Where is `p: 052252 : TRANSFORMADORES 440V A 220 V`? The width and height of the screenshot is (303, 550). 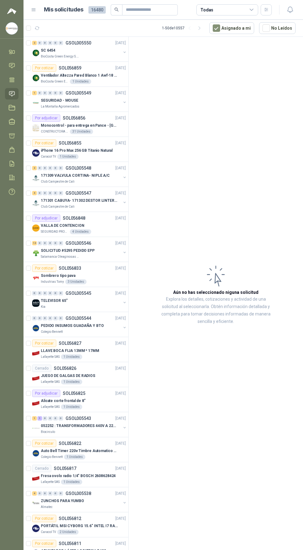
p: 052252 : TRANSFORMADORES 440V A 220 V is located at coordinates (79, 426).